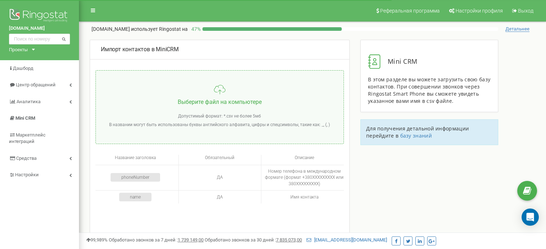 Image resolution: width=546 pixels, height=249 pixels. Describe the element at coordinates (27, 139) in the screenshot. I see `span: Маркетплейс интеграций` at that location.